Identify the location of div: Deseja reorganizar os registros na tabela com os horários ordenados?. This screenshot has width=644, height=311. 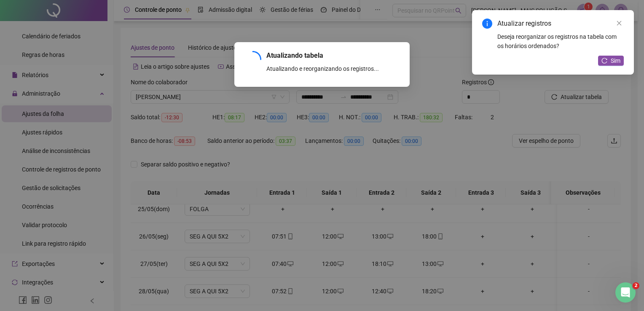
(561, 41).